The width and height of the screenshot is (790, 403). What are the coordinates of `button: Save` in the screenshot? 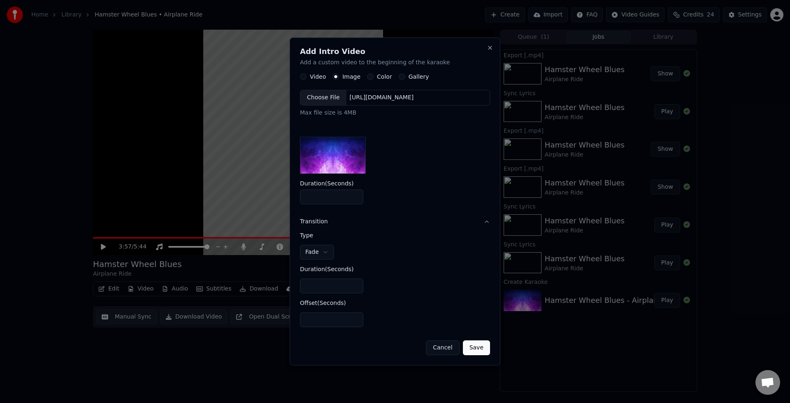 It's located at (477, 347).